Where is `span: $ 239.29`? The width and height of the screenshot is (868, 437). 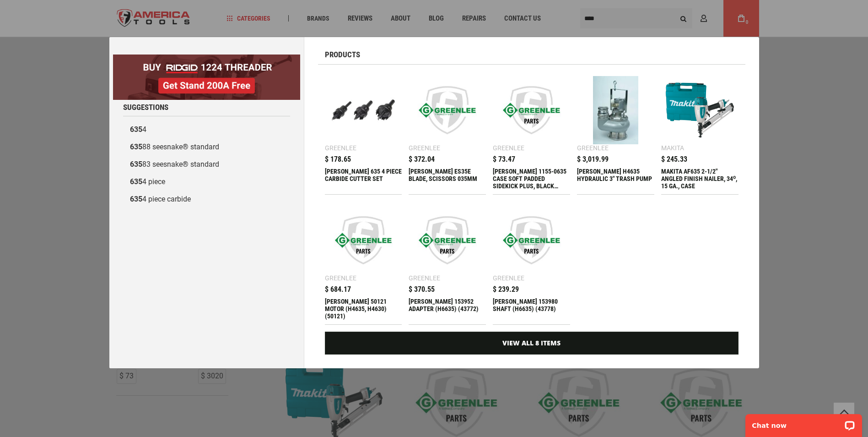
span: $ 239.29 is located at coordinates (506, 290).